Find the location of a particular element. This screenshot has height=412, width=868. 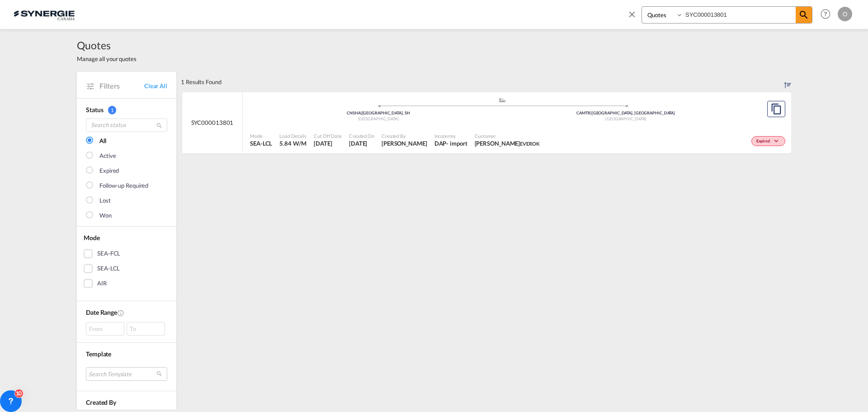

span: 5.84 W/M is located at coordinates (292, 144).